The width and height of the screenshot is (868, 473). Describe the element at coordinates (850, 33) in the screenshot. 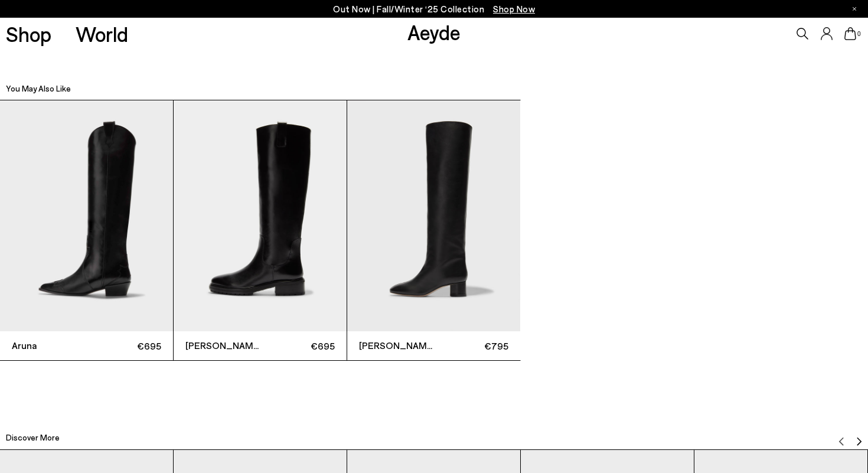

I see `a: 0` at that location.